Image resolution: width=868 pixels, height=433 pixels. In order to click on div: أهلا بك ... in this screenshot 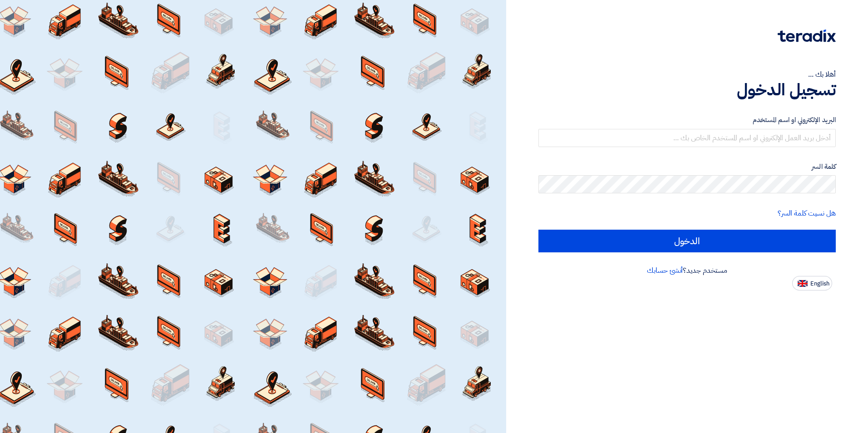, I will do `click(687, 75)`.